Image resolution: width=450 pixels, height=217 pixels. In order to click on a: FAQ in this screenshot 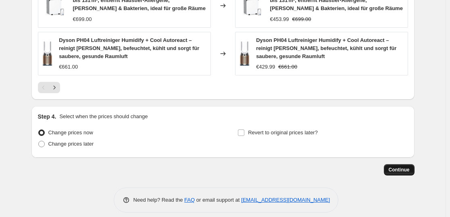, I will do `click(190, 200)`.